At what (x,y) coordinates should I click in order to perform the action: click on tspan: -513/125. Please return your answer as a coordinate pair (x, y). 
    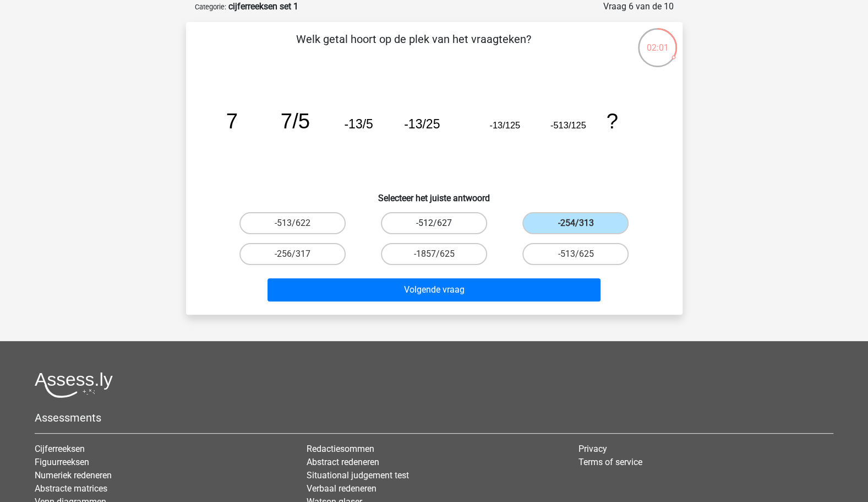
    Looking at the image, I should click on (568, 125).